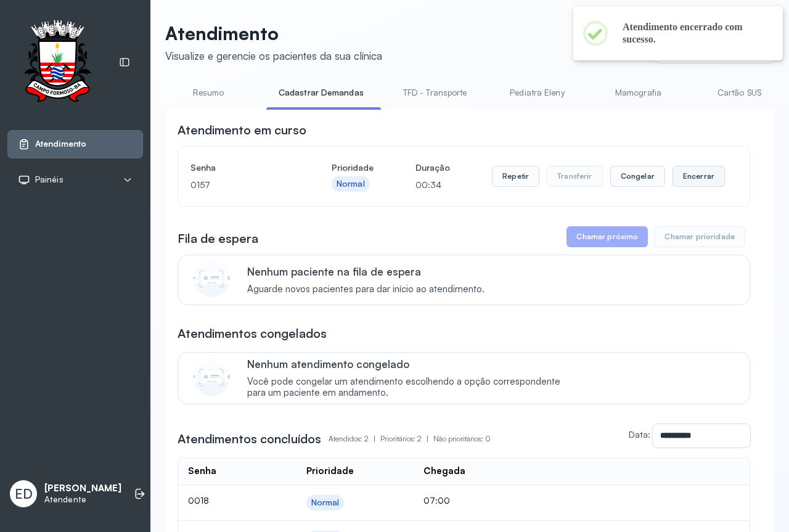 Image resolution: width=789 pixels, height=532 pixels. What do you see at coordinates (461, 439) in the screenshot?
I see `p: Não prioritários: 0` at bounding box center [461, 439].